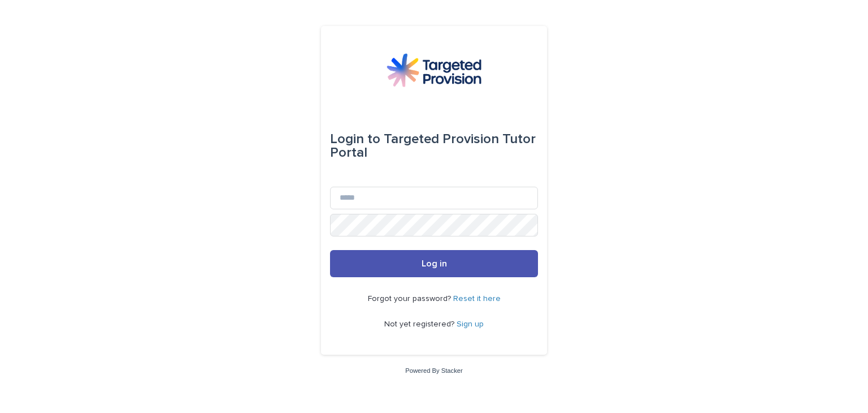 The width and height of the screenshot is (868, 413). What do you see at coordinates (434, 370) in the screenshot?
I see `a: Powered By Stacker` at bounding box center [434, 370].